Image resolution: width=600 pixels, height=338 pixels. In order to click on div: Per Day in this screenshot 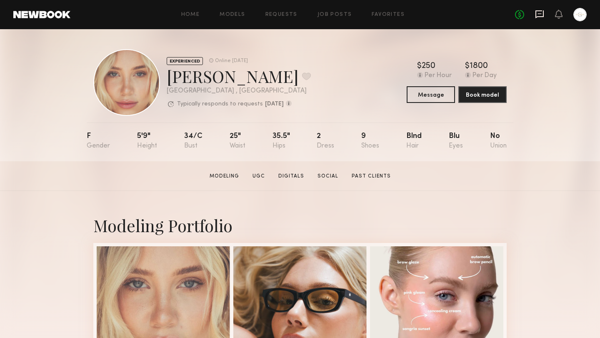, I will do `click(484, 76)`.